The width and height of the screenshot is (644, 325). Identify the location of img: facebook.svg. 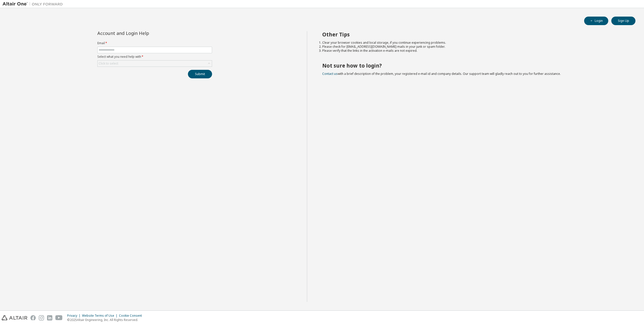
(33, 318).